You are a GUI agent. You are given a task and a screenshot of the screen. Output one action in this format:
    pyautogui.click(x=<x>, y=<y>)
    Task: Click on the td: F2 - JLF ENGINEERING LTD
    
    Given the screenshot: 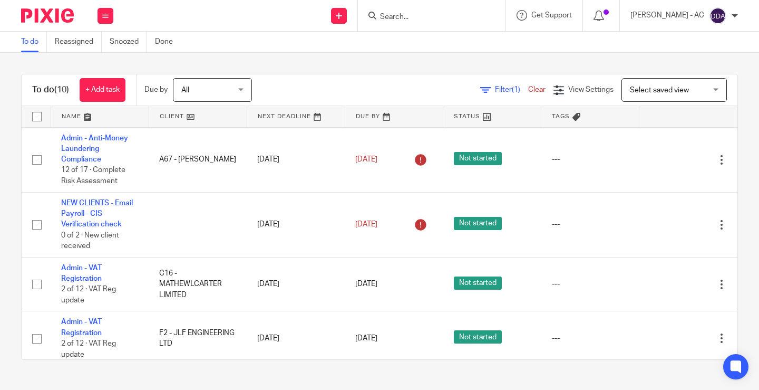 What is the action you would take?
    pyautogui.click(x=198, y=338)
    